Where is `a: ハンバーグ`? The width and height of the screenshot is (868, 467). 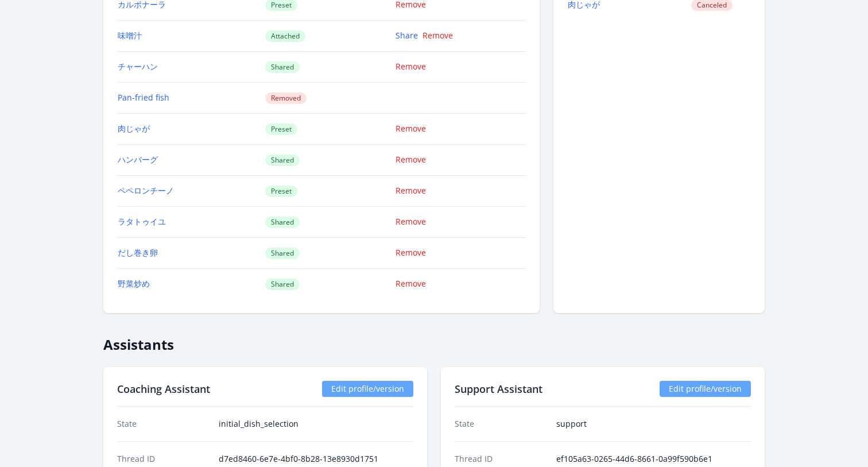
a: ハンバーグ is located at coordinates (138, 159).